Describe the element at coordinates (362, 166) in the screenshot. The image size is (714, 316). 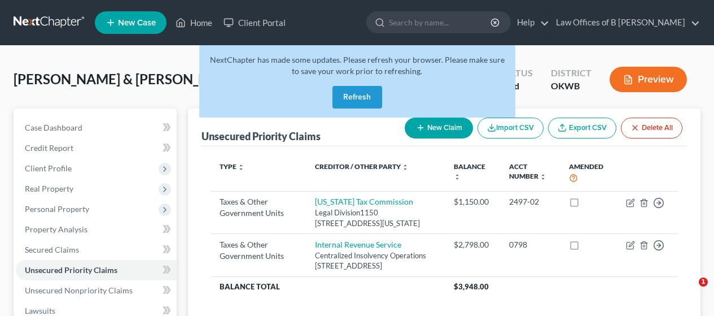
I see `a: Creditor / Other Party unfold_more` at that location.